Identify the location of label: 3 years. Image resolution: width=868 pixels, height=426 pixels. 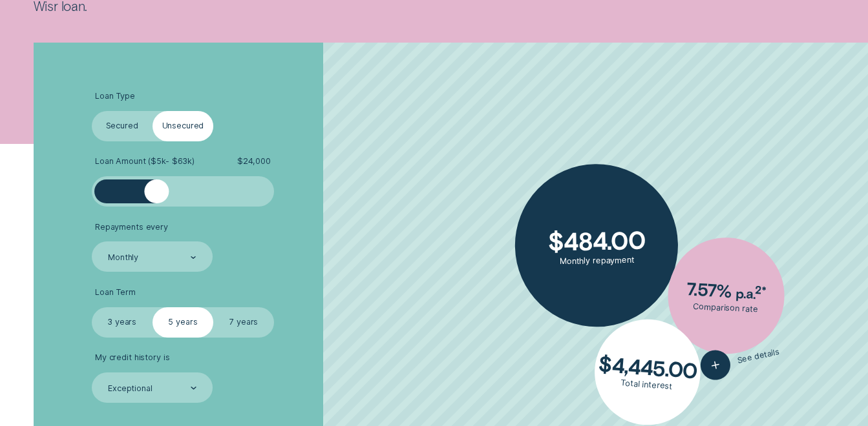
(122, 322).